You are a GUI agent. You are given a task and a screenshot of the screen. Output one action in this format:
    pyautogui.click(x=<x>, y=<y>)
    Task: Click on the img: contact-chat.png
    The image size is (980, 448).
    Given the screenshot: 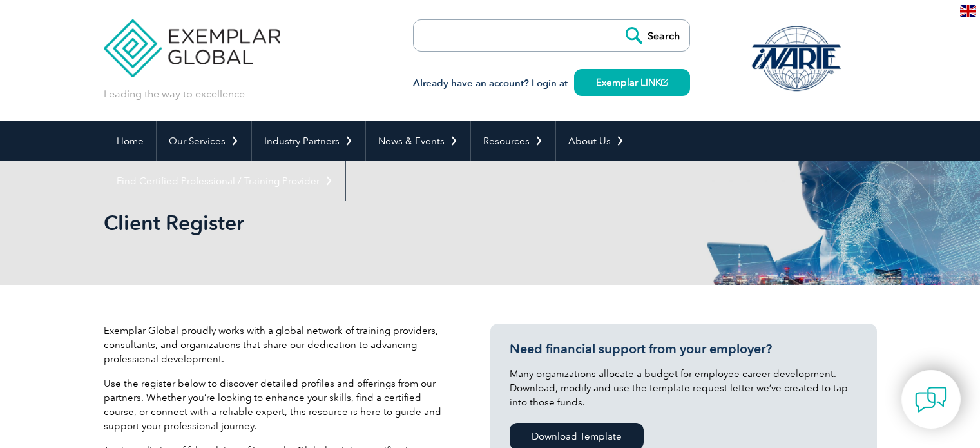 What is the action you would take?
    pyautogui.click(x=931, y=399)
    